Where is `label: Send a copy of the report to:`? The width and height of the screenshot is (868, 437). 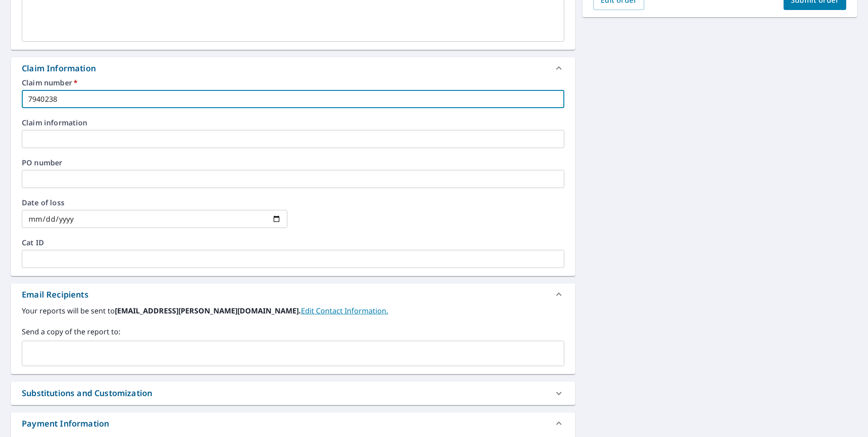 label: Send a copy of the report to: is located at coordinates (293, 331).